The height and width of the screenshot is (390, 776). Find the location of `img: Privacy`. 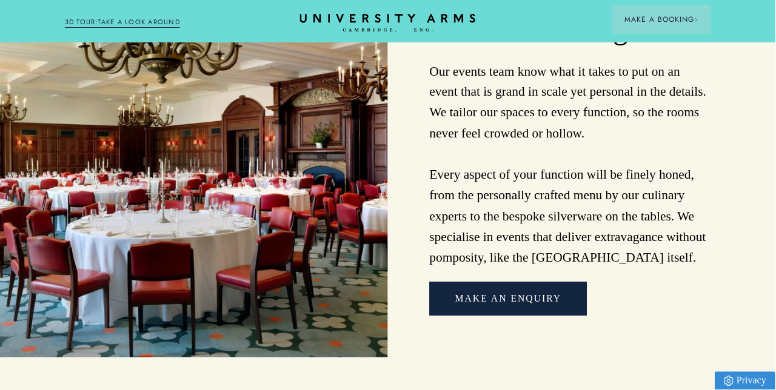

img: Privacy is located at coordinates (729, 381).